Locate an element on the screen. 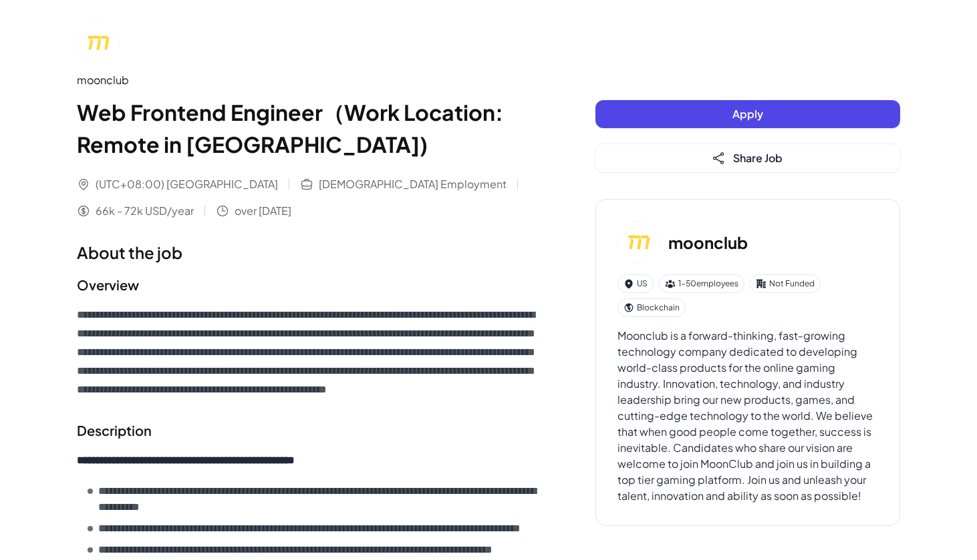  div: Moonclub is a forward-thinking, fast-growing technology company dedicated to developing world-cla... is located at coordinates (748, 416).